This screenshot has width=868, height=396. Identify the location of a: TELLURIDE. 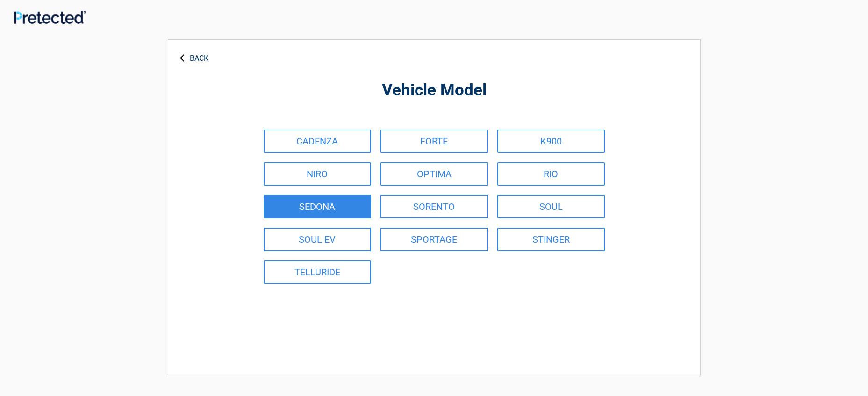
(318, 272).